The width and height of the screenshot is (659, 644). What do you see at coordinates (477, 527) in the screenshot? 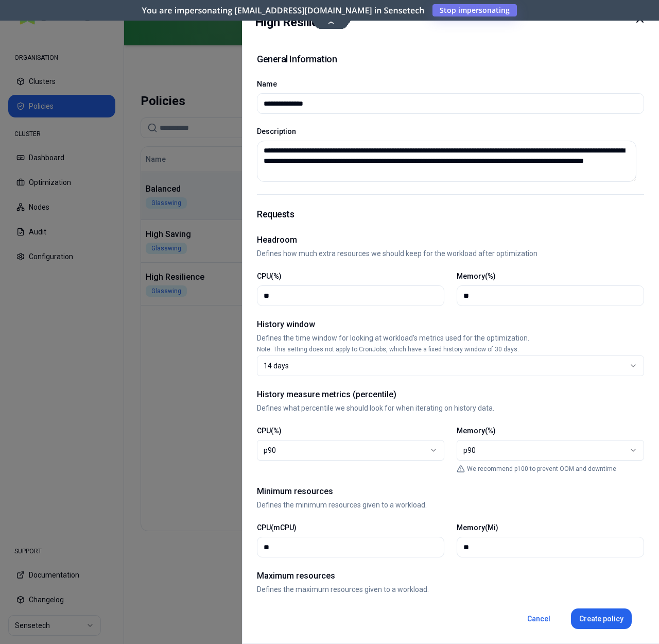
I see `label: Memory(Mi)` at bounding box center [477, 527].